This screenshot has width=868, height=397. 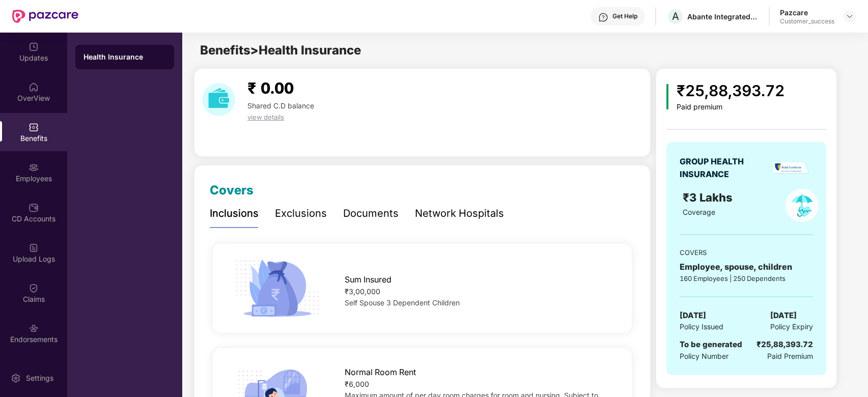 I want to click on span: Self Spouse 3 Dependent Children, so click(x=402, y=302).